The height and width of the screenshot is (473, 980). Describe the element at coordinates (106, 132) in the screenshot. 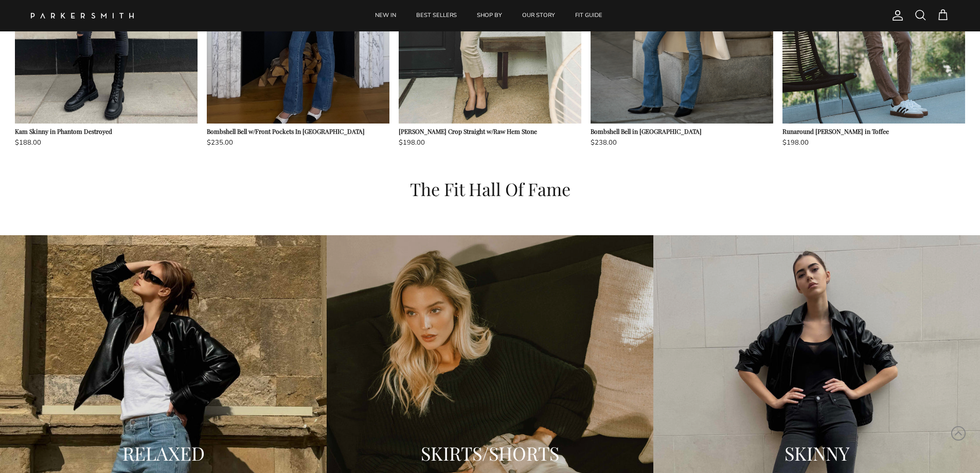

I see `h3: Kam Skinny in Phantom Destroyed` at that location.